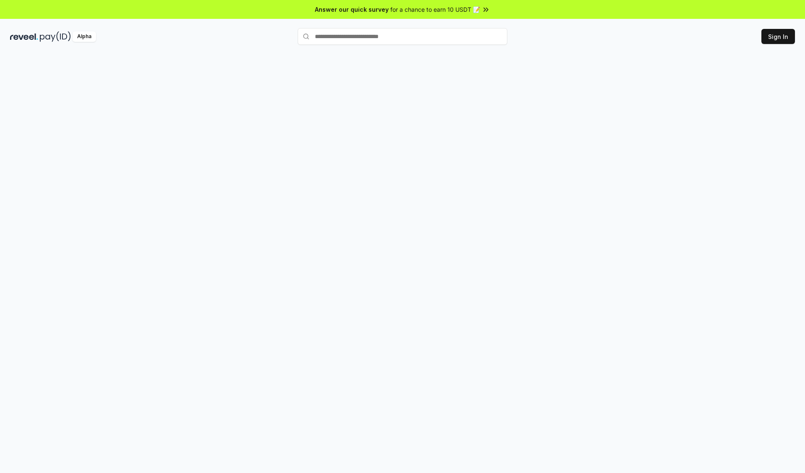  Describe the element at coordinates (435, 9) in the screenshot. I see `span: for a chance to earn 10 USDT 📝` at that location.